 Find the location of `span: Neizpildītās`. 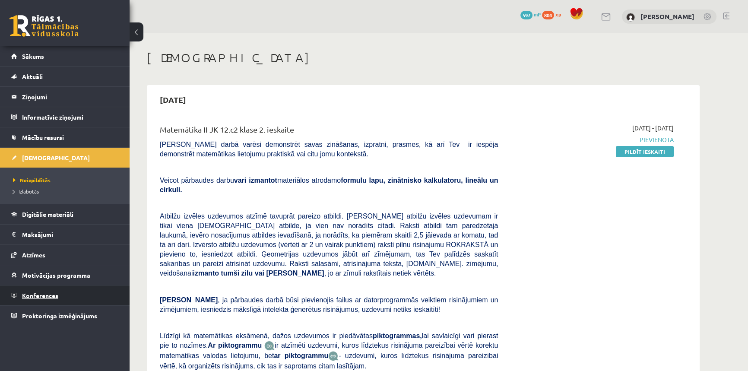

span: Neizpildītās is located at coordinates (32, 180).